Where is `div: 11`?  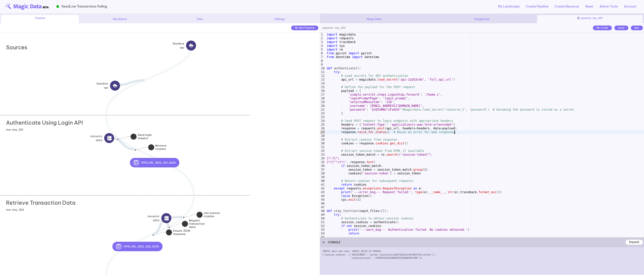
div: 11 is located at coordinates (323, 72).